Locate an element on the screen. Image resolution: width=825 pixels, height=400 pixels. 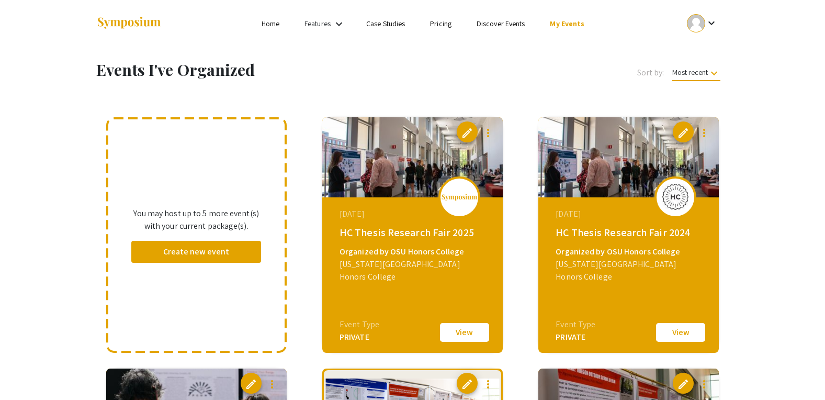
h1: Events I've Organized is located at coordinates (277, 70).